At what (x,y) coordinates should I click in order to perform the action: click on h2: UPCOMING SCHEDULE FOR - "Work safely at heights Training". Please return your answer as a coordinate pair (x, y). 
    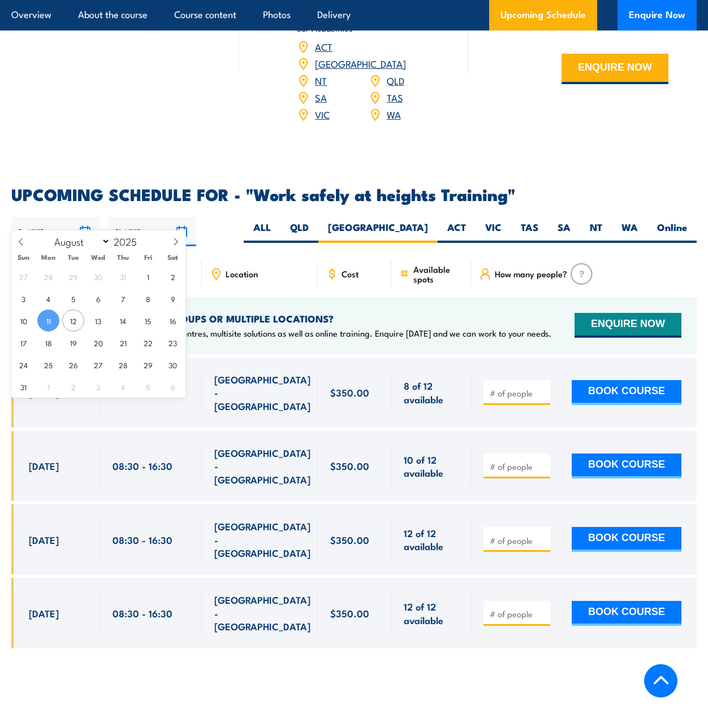
    Looking at the image, I should click on (354, 194).